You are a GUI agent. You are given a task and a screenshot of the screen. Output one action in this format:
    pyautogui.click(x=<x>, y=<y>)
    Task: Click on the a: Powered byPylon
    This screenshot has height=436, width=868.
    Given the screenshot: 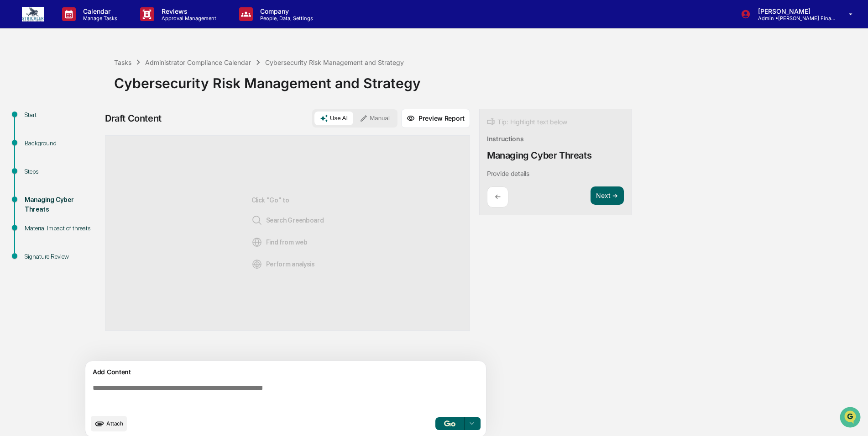 What is the action you would take?
    pyautogui.click(x=87, y=158)
    